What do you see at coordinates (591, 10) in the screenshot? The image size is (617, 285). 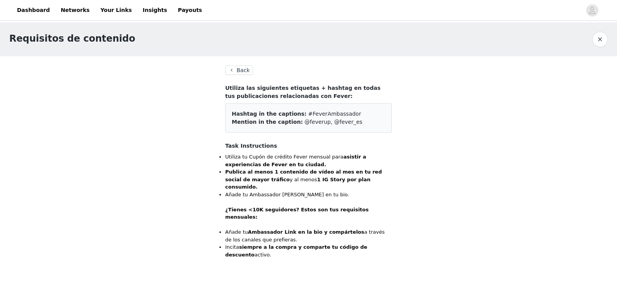 I see `div: avatar` at bounding box center [591, 10].